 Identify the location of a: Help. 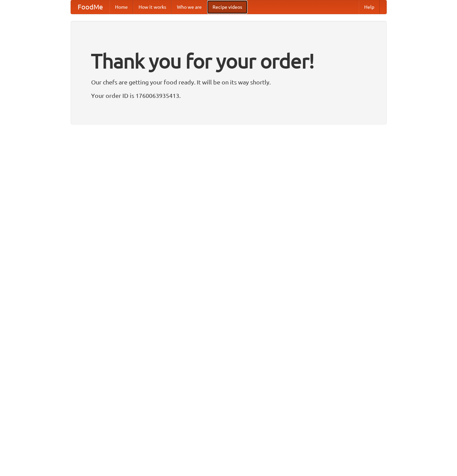
(369, 7).